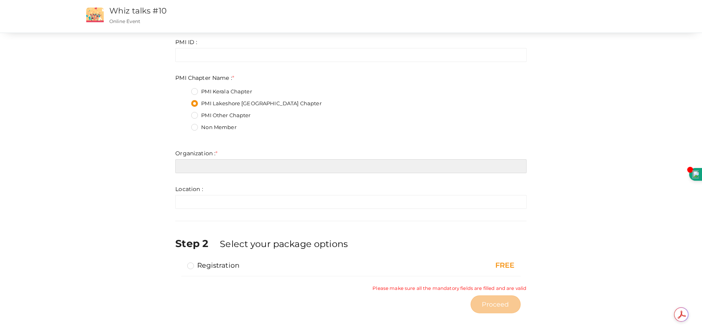  I want to click on label: Organization :, so click(196, 153).